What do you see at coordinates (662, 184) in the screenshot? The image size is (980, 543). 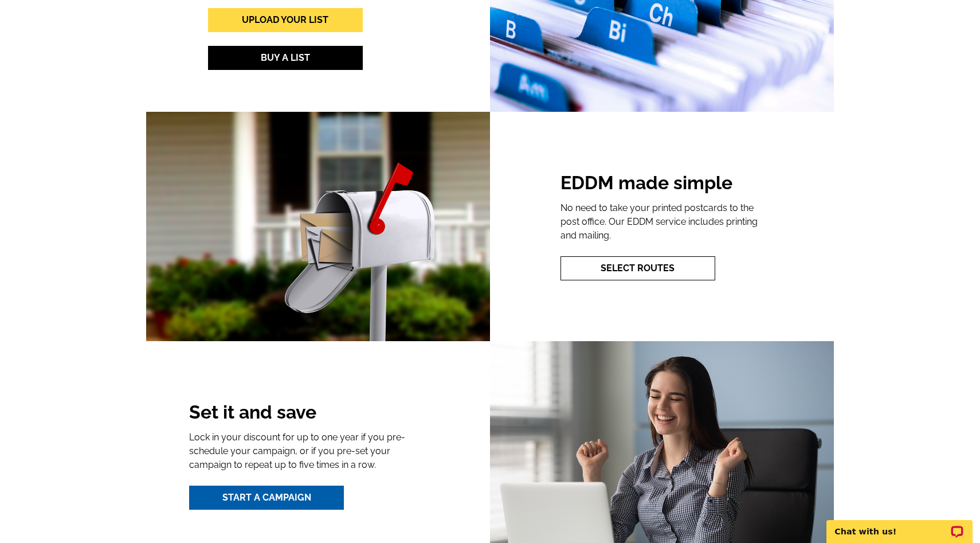 I see `h2: EDDM made simple` at bounding box center [662, 184].